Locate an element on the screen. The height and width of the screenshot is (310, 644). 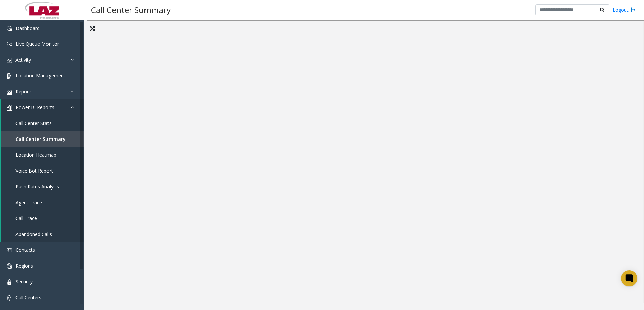
span: Location Management is located at coordinates (40, 75).